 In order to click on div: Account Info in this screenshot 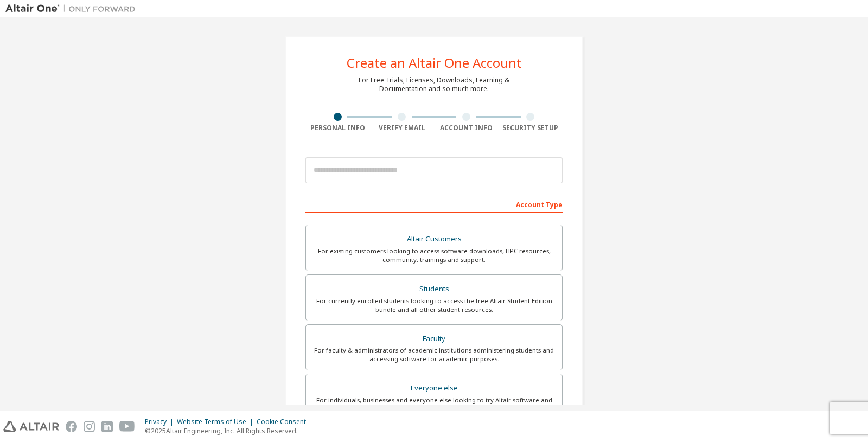, I will do `click(466, 128)`.